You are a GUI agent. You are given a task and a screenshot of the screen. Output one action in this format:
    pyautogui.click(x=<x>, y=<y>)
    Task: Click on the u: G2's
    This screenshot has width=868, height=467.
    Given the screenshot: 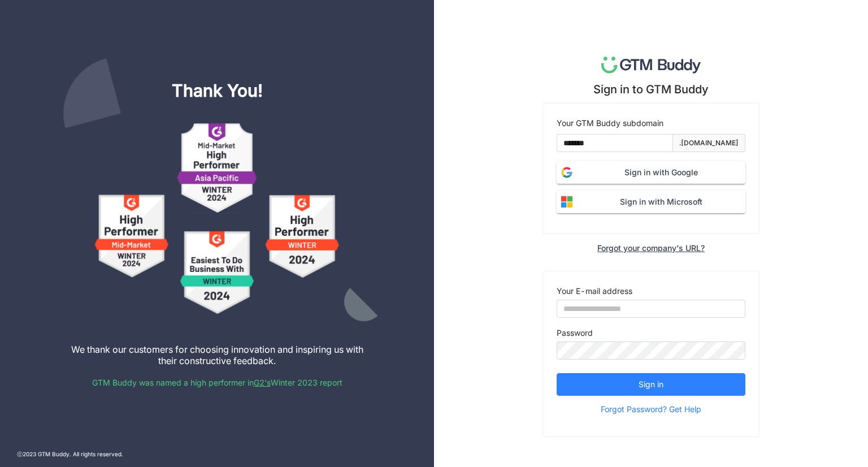 What is the action you would take?
    pyautogui.click(x=262, y=382)
    